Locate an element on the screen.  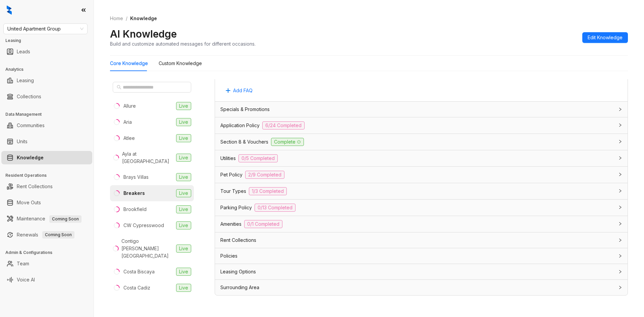
span: 6/24 Completed is located at coordinates (283, 126).